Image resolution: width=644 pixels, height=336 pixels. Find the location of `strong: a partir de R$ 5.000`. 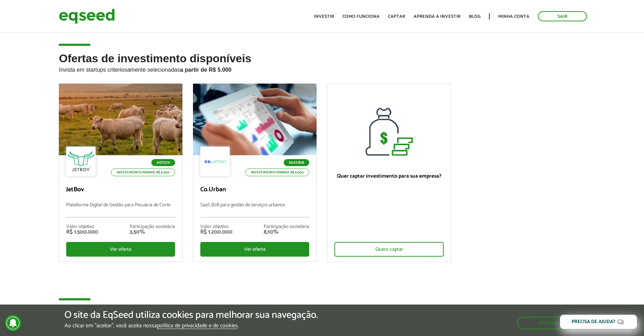

strong: a partir de R$ 5.000 is located at coordinates (205, 70).